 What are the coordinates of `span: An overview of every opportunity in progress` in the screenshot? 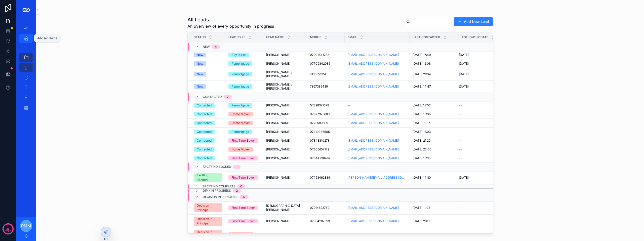 It's located at (231, 26).